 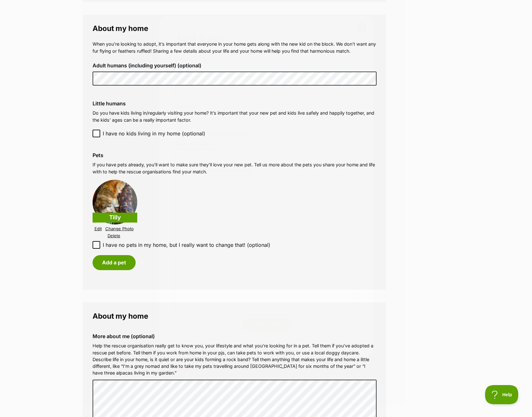 What do you see at coordinates (362, 27) in the screenshot?
I see `button: close` at bounding box center [362, 27].